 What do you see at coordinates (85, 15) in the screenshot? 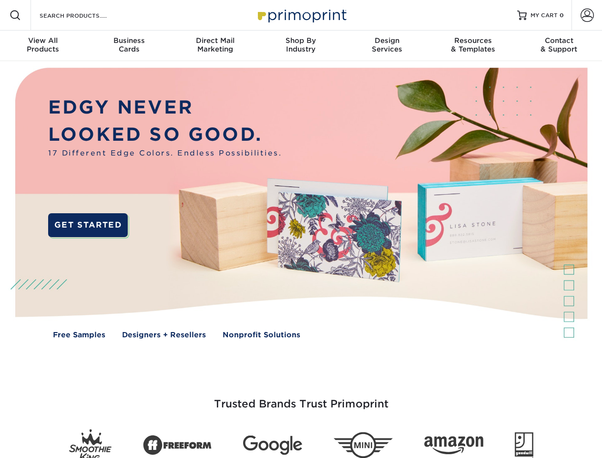
I see `input: SEARCH PRODUCTS.....` at bounding box center [85, 15].